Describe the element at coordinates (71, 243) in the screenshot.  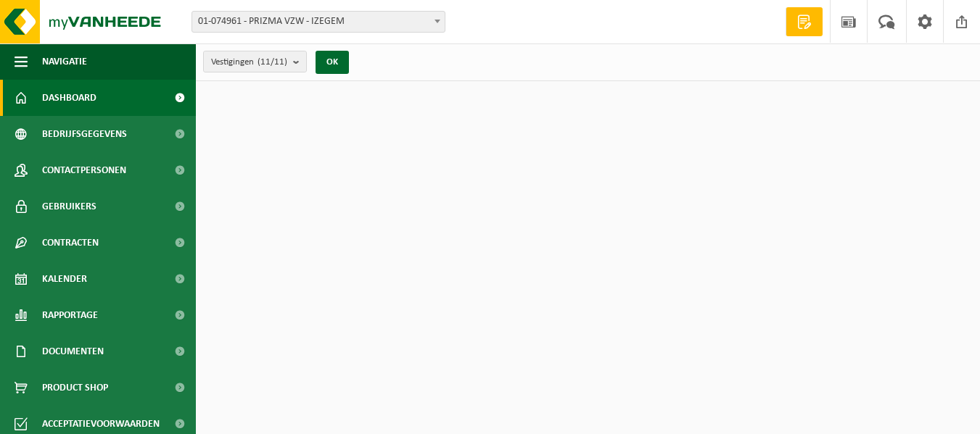
I see `span: Contracten` at that location.